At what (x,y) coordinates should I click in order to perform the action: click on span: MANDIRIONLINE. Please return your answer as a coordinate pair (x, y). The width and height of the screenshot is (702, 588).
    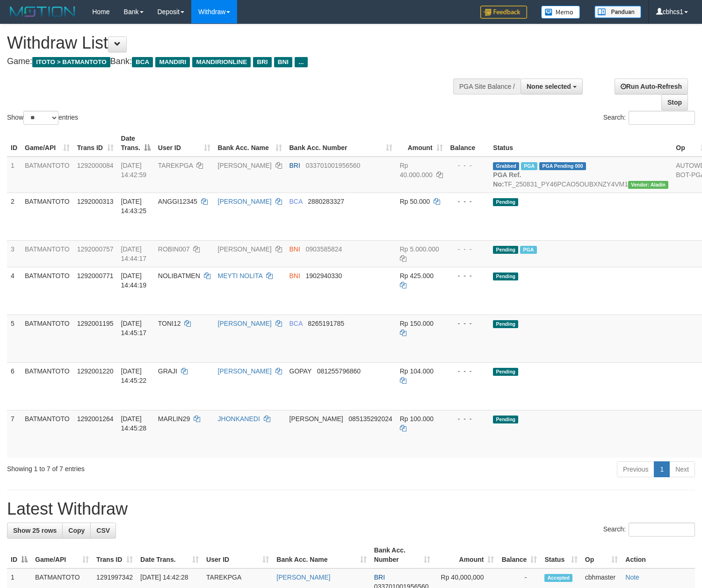
    Looking at the image, I should click on (222, 62).